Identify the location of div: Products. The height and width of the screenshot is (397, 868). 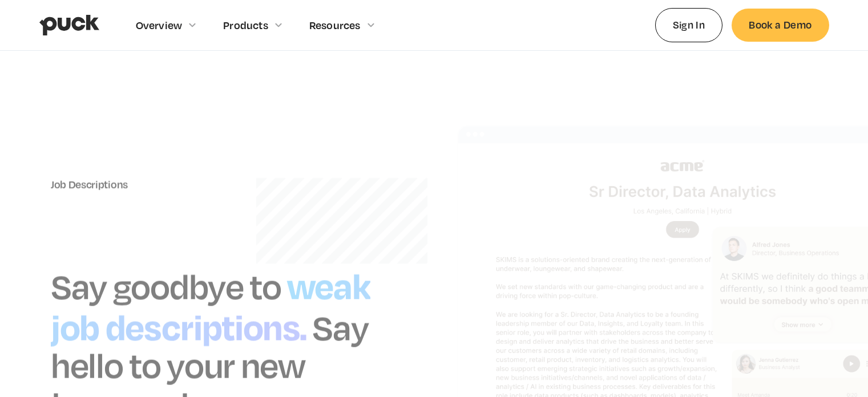
(245, 25).